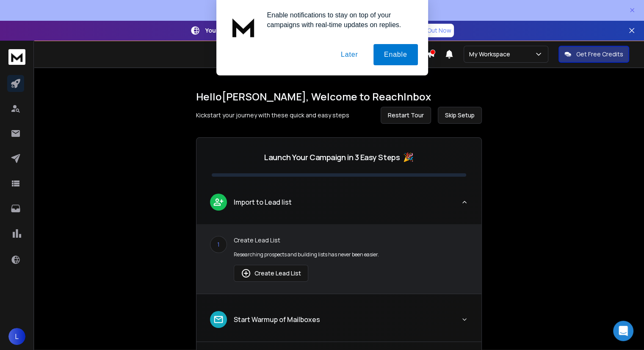 The image size is (644, 350). I want to click on button: Skip Setup, so click(460, 115).